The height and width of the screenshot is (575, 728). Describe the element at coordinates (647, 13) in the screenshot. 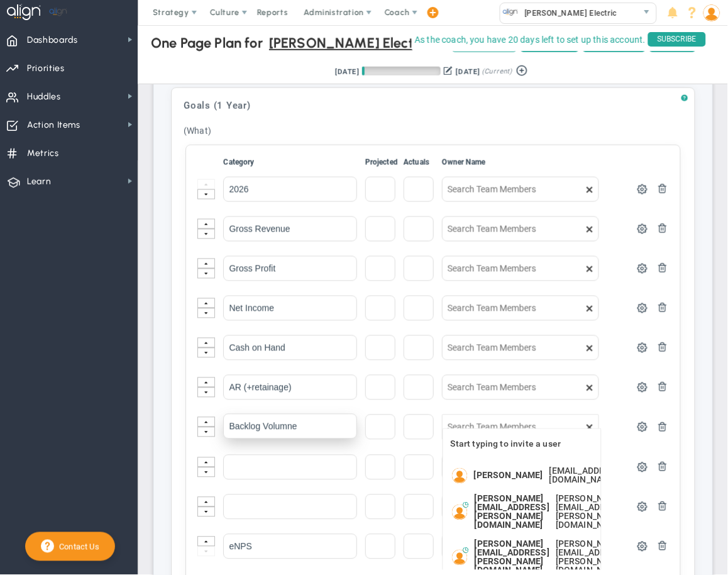

I see `span: select` at that location.